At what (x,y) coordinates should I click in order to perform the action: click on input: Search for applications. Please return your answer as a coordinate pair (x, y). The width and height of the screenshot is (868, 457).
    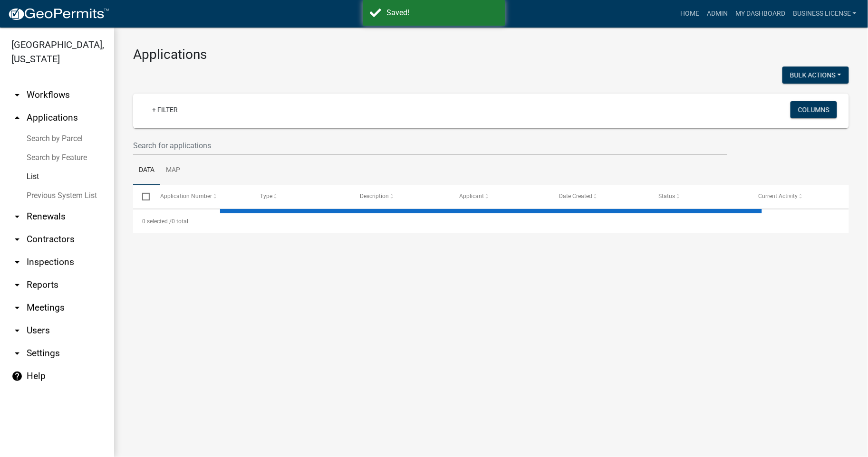
    Looking at the image, I should click on (430, 145).